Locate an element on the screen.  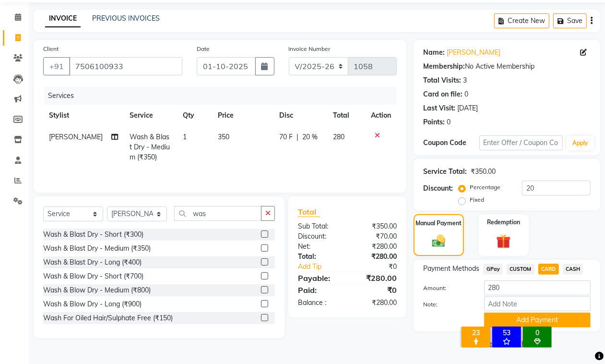
span: 350 is located at coordinates (224, 137).